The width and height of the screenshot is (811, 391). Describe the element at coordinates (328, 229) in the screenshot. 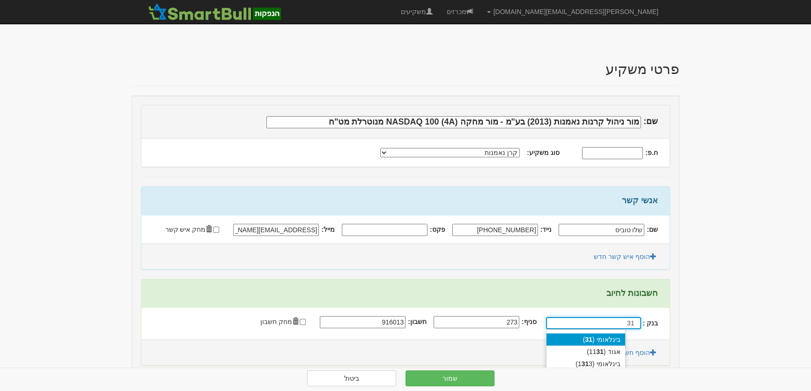

I see `label: מייל:` at that location.